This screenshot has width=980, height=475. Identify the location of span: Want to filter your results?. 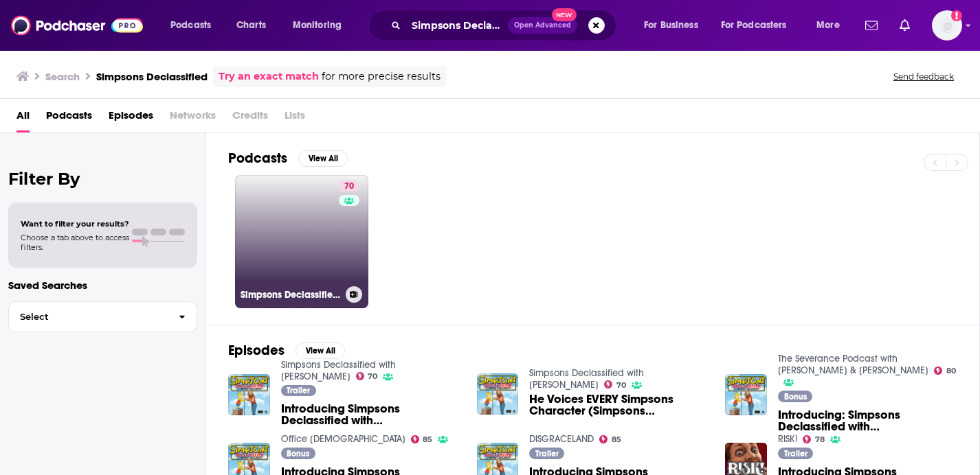
(75, 224).